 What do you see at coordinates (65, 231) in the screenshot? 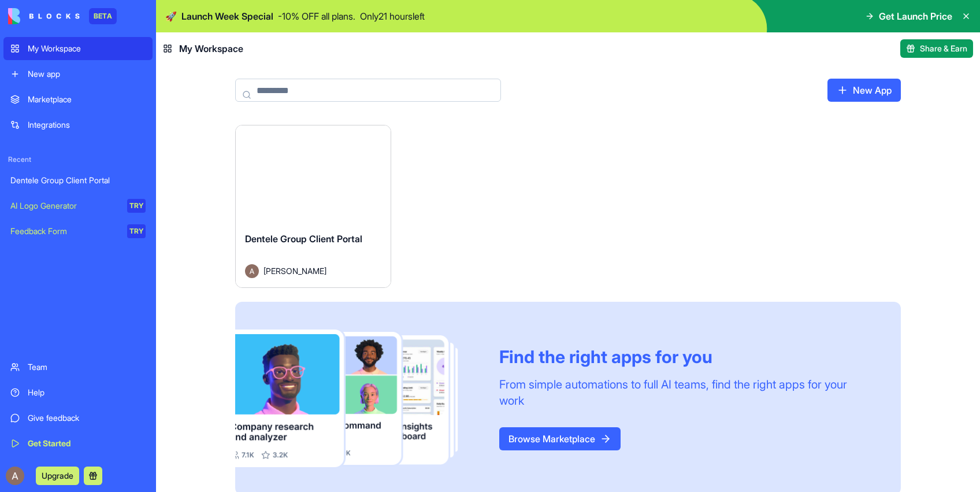
I see `div: Feedback Form` at bounding box center [65, 231].